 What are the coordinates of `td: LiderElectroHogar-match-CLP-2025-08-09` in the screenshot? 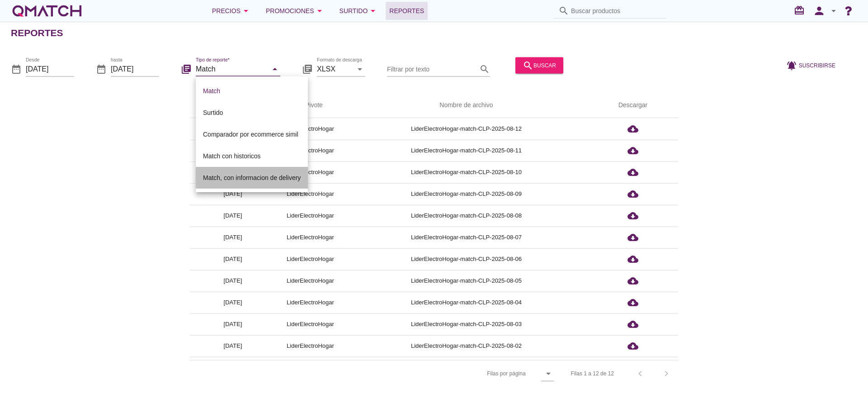 It's located at (466, 194).